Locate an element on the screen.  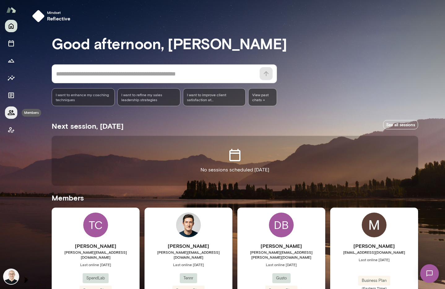
button: Sessions is located at coordinates (11, 43).